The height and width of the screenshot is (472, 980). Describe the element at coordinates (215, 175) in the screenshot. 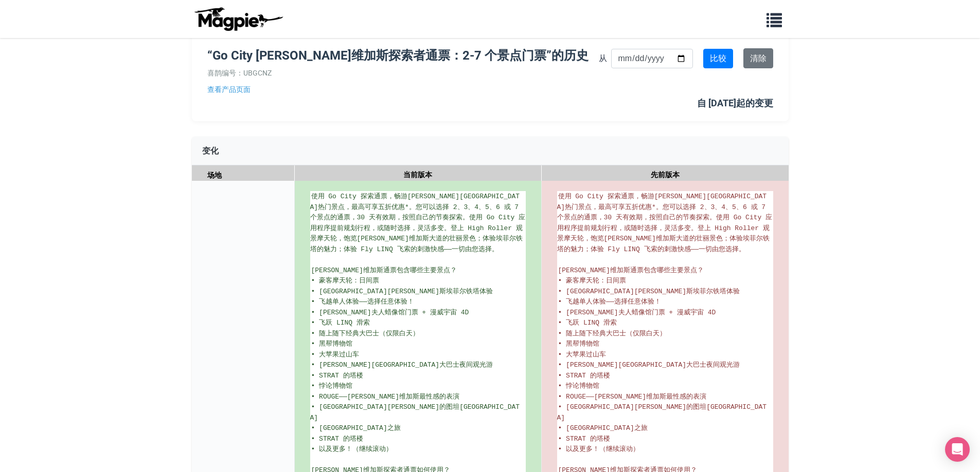

I see `font: 场地` at that location.